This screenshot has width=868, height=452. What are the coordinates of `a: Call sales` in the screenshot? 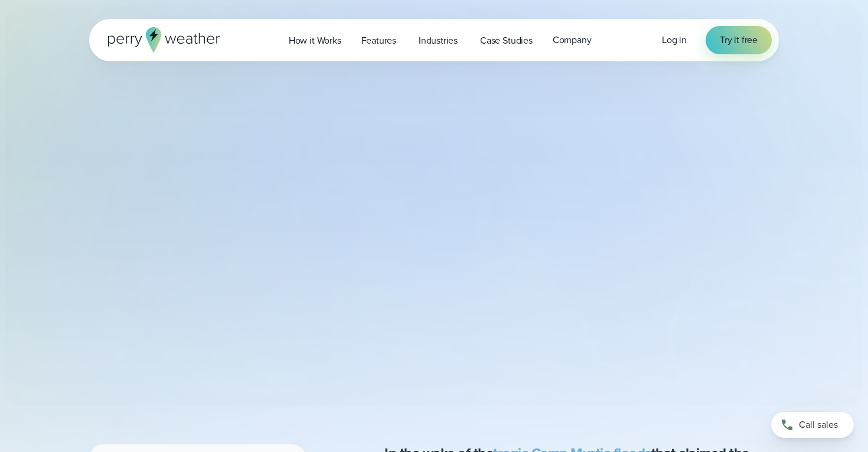 It's located at (813, 425).